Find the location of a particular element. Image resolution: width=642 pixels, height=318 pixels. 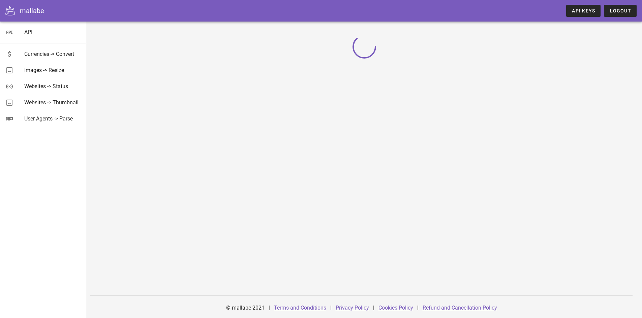

span: API Keys is located at coordinates (583, 11).